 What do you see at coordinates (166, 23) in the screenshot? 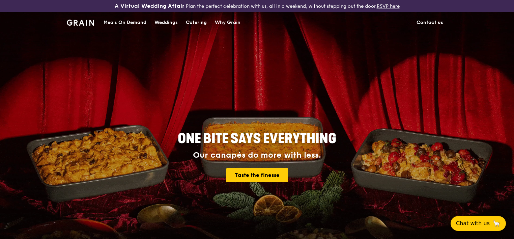
I see `div: Weddings` at bounding box center [166, 23].